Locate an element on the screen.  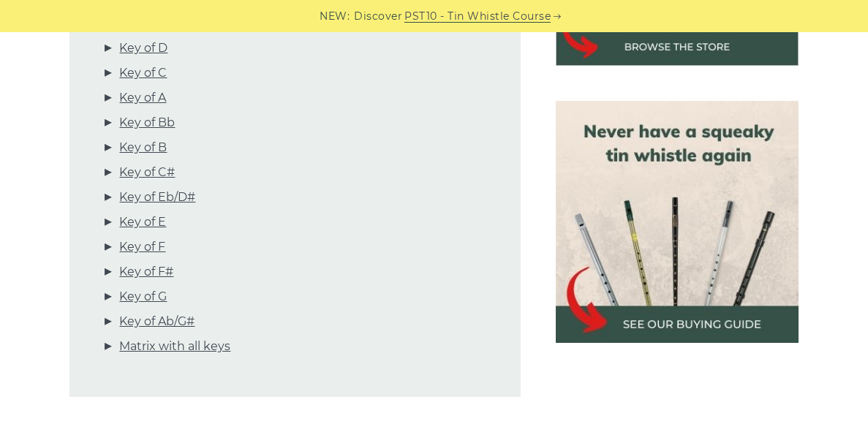
a: Key of C# is located at coordinates (147, 172).